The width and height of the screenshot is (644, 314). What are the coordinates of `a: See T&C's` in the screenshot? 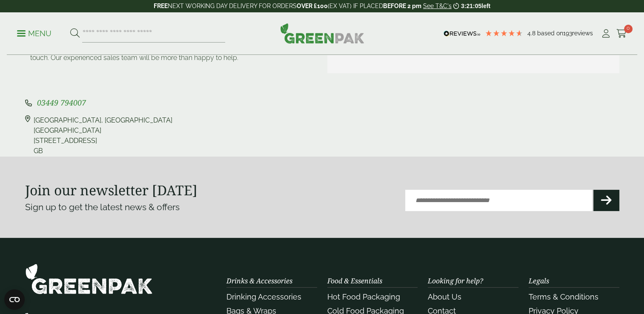 It's located at (438, 6).